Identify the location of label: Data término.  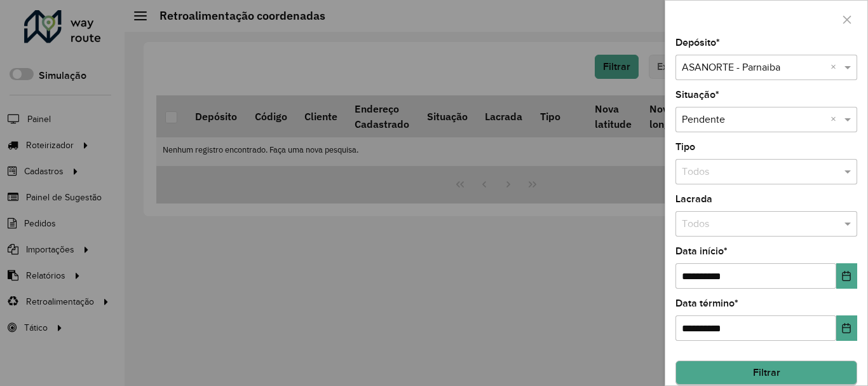
(707, 303).